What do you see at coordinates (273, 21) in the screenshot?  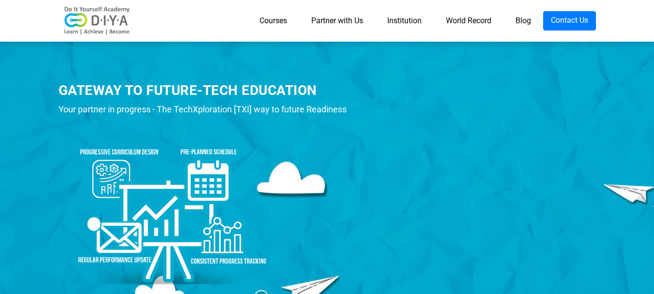 I see `a: Courses` at bounding box center [273, 21].